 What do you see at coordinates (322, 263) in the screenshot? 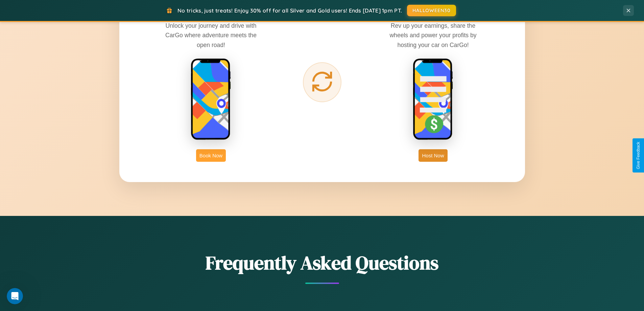
I see `h2: Frequently Asked Questions` at bounding box center [322, 263].